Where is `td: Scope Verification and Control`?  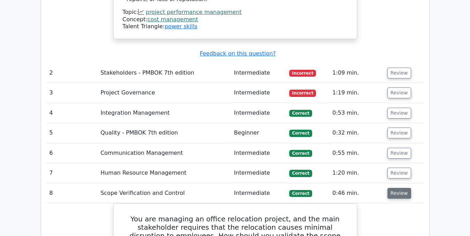
td: Scope Verification and Control is located at coordinates (164, 193).